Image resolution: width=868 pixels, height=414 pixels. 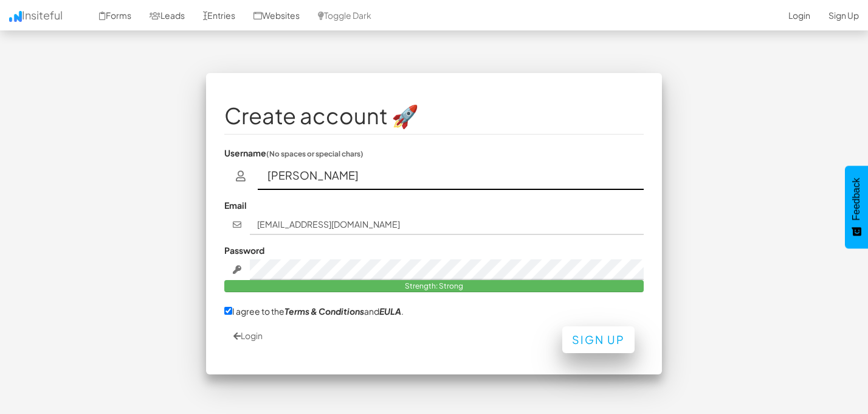 What do you see at coordinates (391, 310) in the screenshot?
I see `a: EULA` at bounding box center [391, 310].